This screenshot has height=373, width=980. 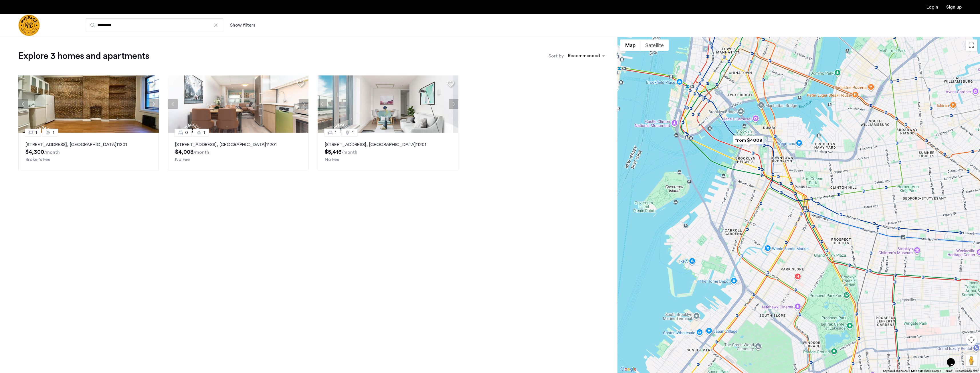 What do you see at coordinates (83, 56) in the screenshot?
I see `h1: Explore 3 homes and apartments` at bounding box center [83, 56].